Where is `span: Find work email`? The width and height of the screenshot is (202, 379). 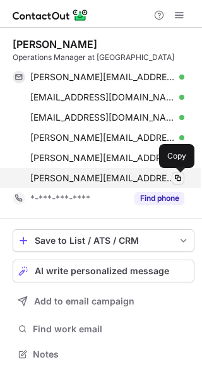 span: Find work email is located at coordinates (111, 329).